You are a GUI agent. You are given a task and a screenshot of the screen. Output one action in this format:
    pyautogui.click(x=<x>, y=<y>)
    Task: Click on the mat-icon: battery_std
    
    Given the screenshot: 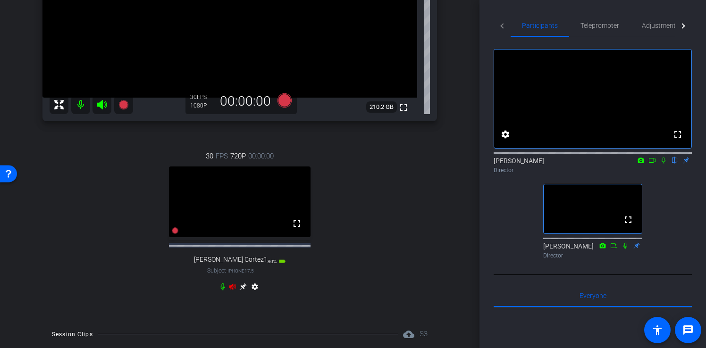 What is the action you would take?
    pyautogui.click(x=282, y=261)
    